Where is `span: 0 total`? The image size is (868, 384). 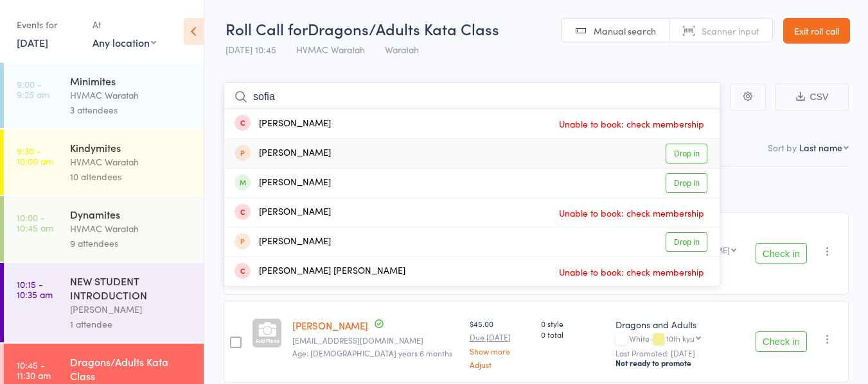 span: 0 total is located at coordinates (573, 335).